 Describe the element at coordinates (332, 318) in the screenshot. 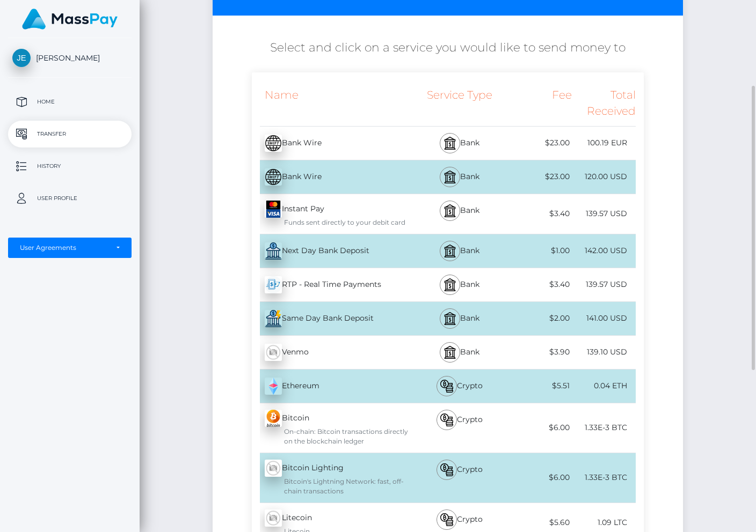

I see `div: Same Day Bank Deposit` at that location.